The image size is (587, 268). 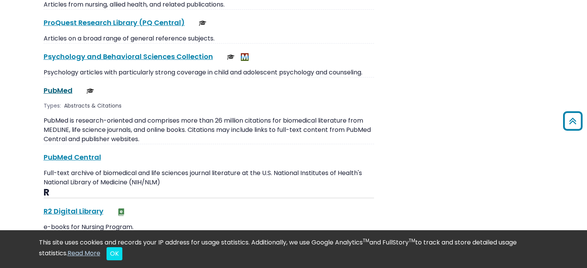 What do you see at coordinates (209, 227) in the screenshot?
I see `p: e-books for Nursing Program.` at bounding box center [209, 227].